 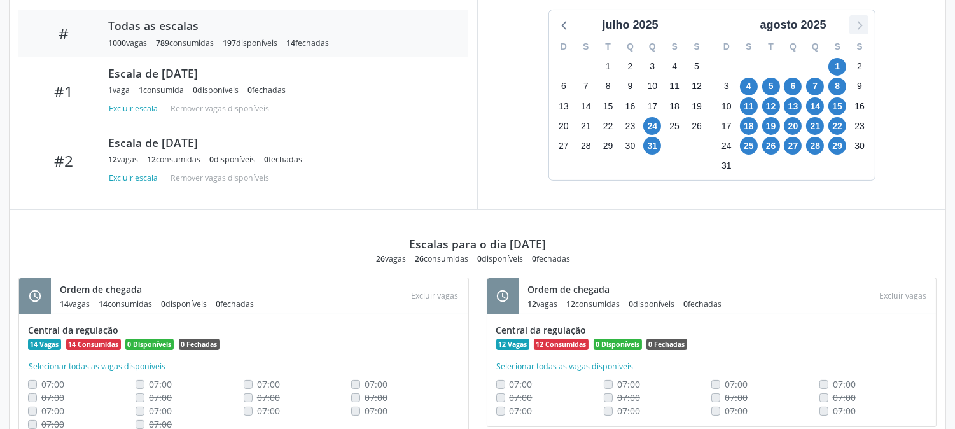 I want to click on span: quinta-feira, 10 de julho de 2025, so click(x=652, y=86).